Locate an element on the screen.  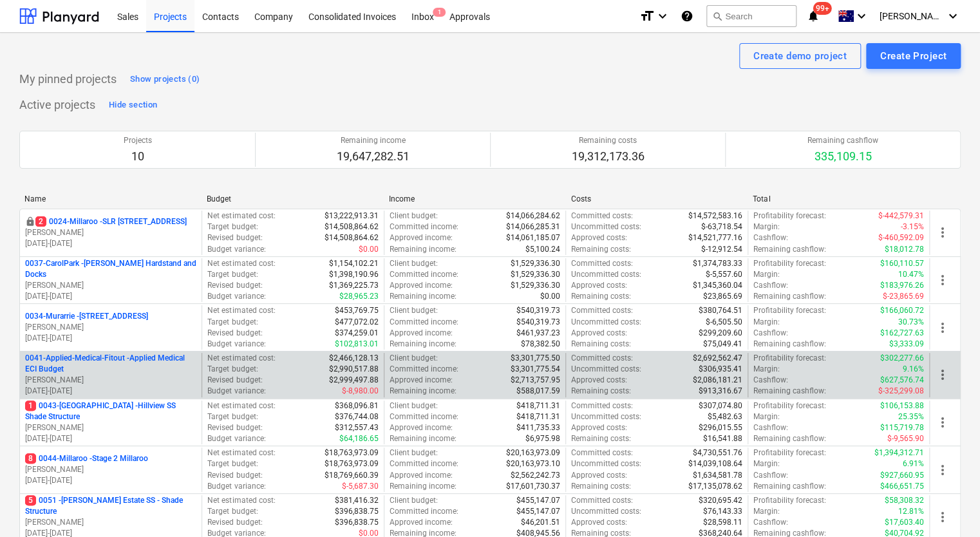
p: $17,601,730.37 is located at coordinates (534, 486).